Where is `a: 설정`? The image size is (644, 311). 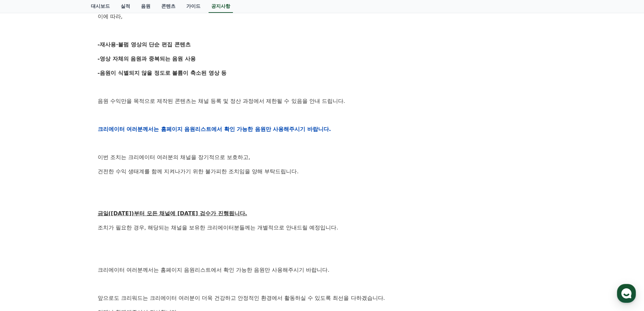
a: 설정 is located at coordinates (109, 223).